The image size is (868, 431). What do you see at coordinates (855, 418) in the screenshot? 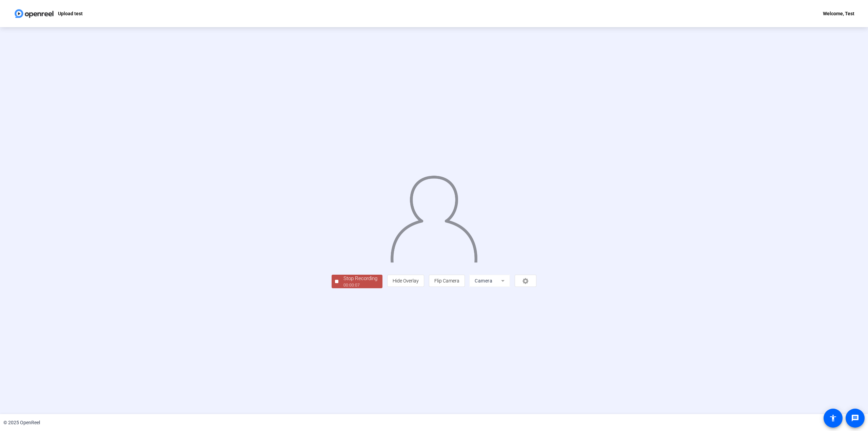
I see `mat-icon: message` at bounding box center [855, 418].